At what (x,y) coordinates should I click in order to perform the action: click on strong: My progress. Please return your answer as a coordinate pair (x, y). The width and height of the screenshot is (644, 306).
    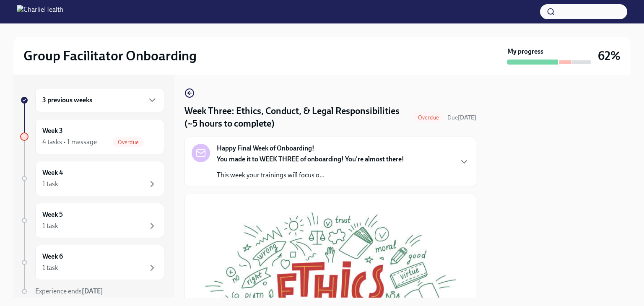
    Looking at the image, I should click on (525, 52).